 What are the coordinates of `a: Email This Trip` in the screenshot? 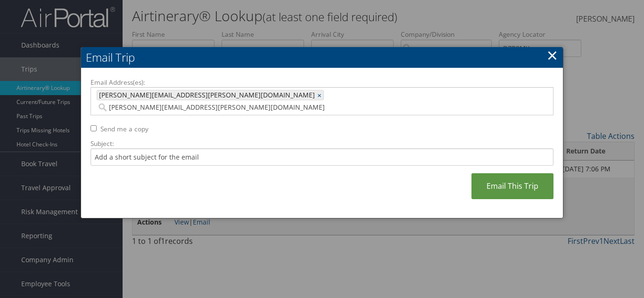 It's located at (512, 186).